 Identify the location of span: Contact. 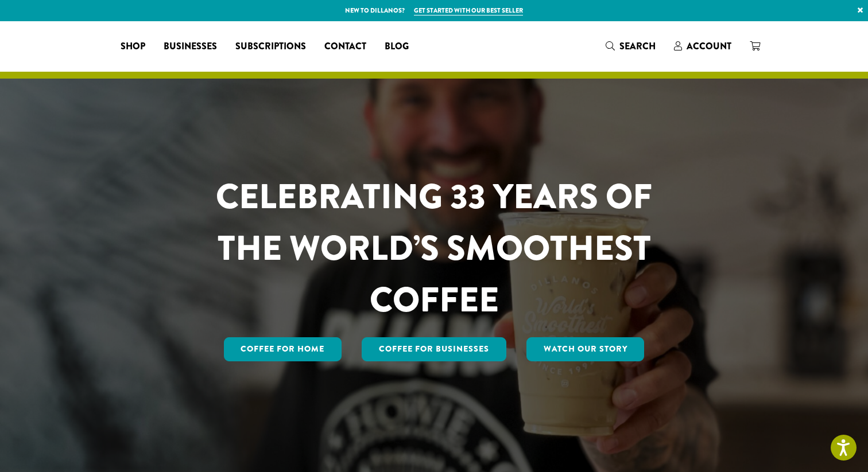
(345, 47).